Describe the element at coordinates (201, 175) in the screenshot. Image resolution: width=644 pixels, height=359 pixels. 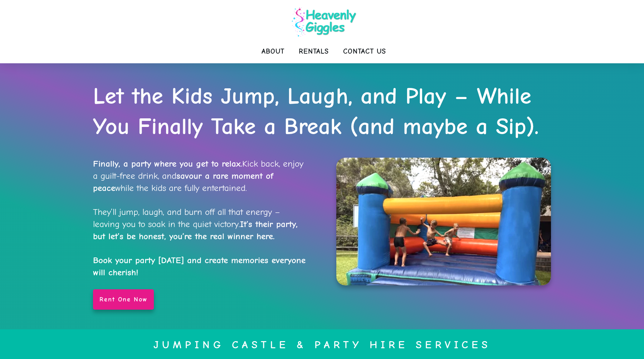
I see `p: Kick back, enjoy a guilt-free drink, and while the kids are fully entertained.` at that location.